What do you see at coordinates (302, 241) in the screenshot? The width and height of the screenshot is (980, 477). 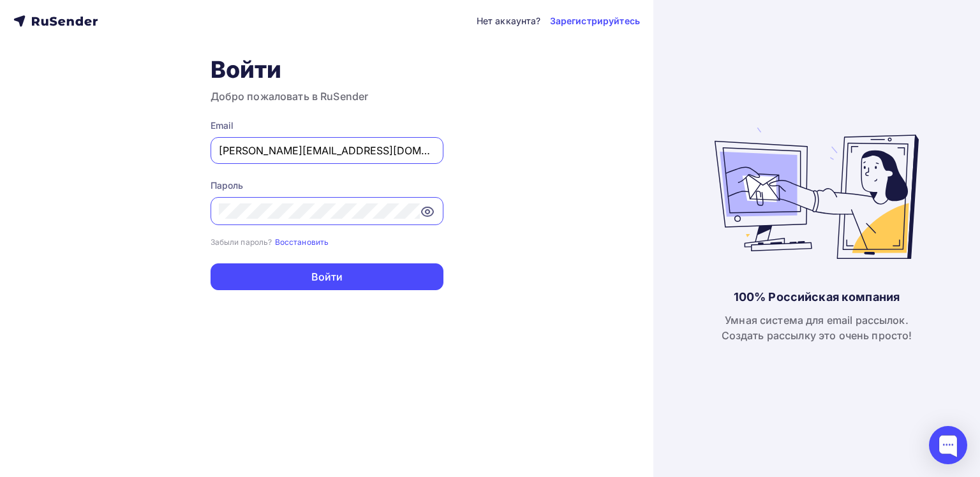 I see `small: Восстановить` at bounding box center [302, 241].